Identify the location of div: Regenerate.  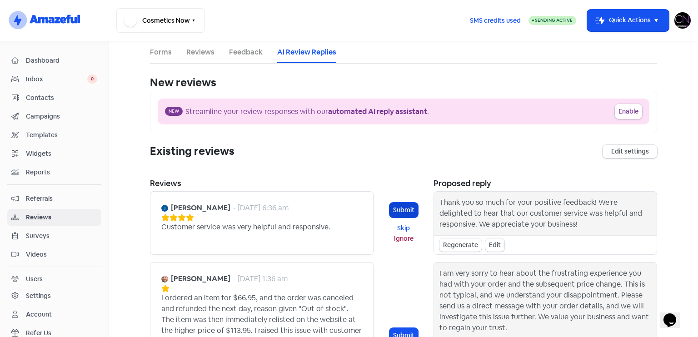
(460, 245).